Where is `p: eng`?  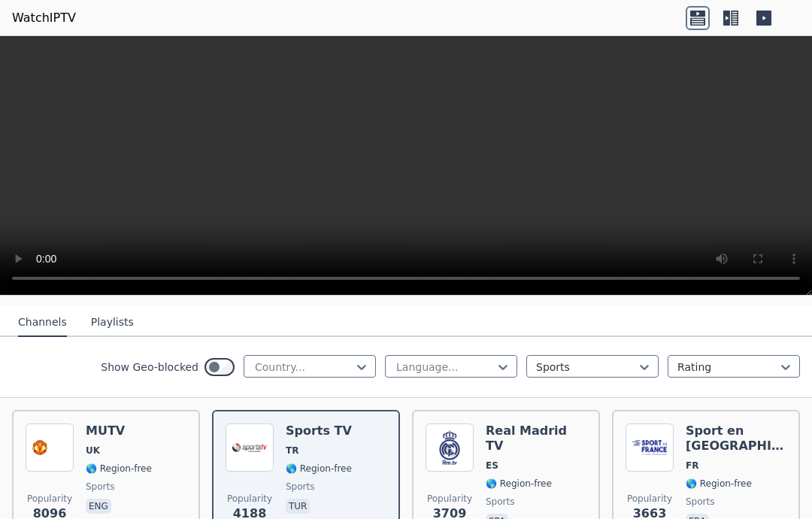 p: eng is located at coordinates (98, 507).